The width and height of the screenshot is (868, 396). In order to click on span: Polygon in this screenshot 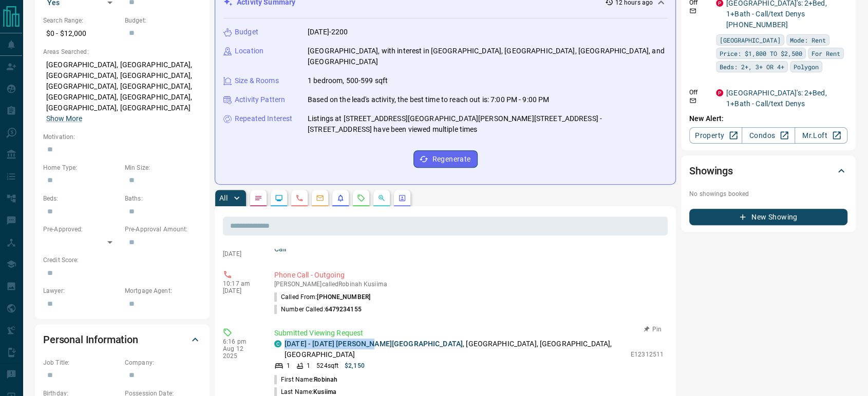, I will do `click(806, 67)`.